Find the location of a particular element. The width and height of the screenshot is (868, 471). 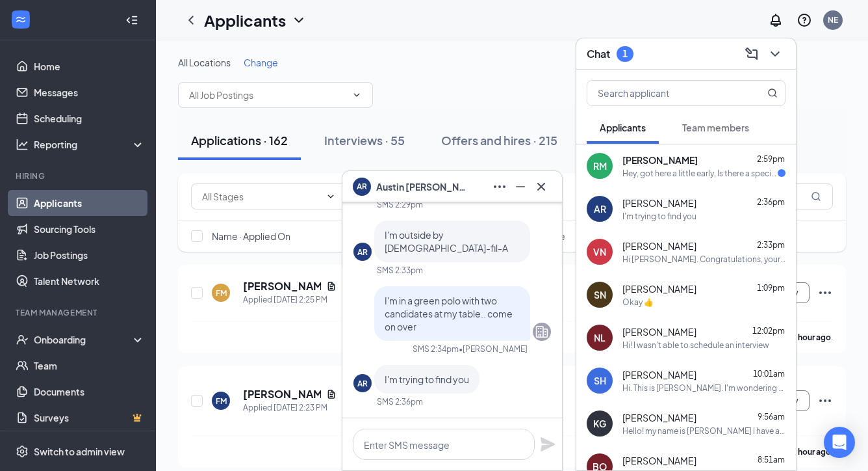

div: Applications · 162 is located at coordinates (239, 140).